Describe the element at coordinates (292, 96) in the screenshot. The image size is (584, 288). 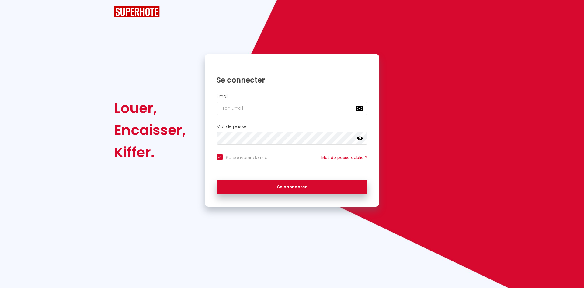
I see `h2: Email` at that location.